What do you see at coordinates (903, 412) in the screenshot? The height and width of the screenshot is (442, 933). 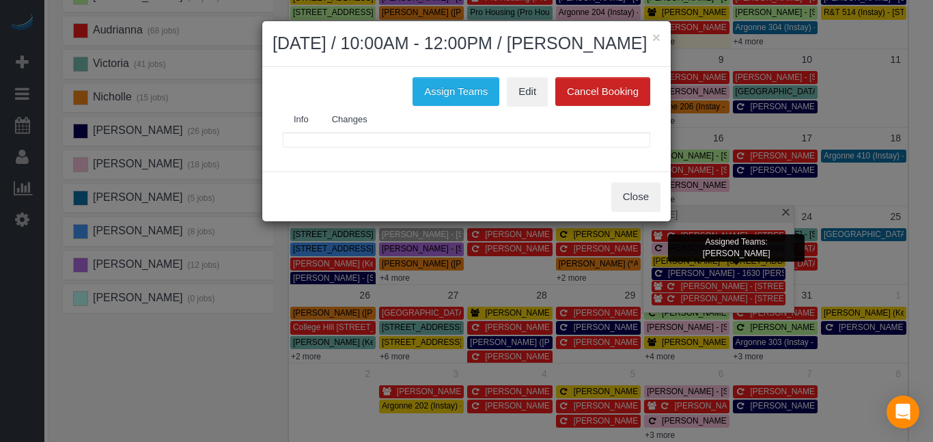 I see `div: Open Intercom Messenger` at bounding box center [903, 412].